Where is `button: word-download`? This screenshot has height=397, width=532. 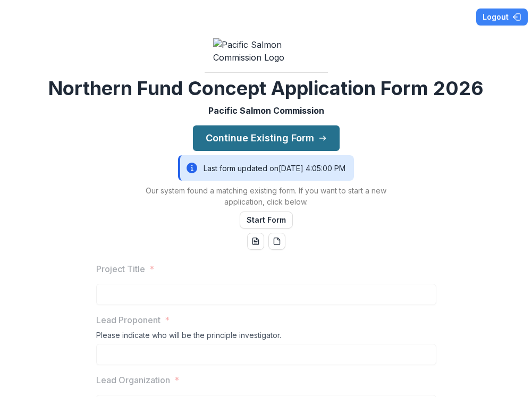 button: word-download is located at coordinates (256, 242).